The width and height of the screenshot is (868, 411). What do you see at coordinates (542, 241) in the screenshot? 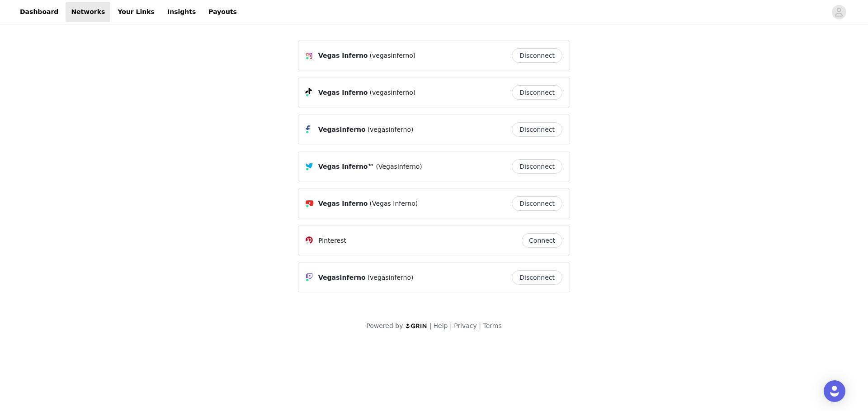
I see `button: Connect` at bounding box center [542, 241].